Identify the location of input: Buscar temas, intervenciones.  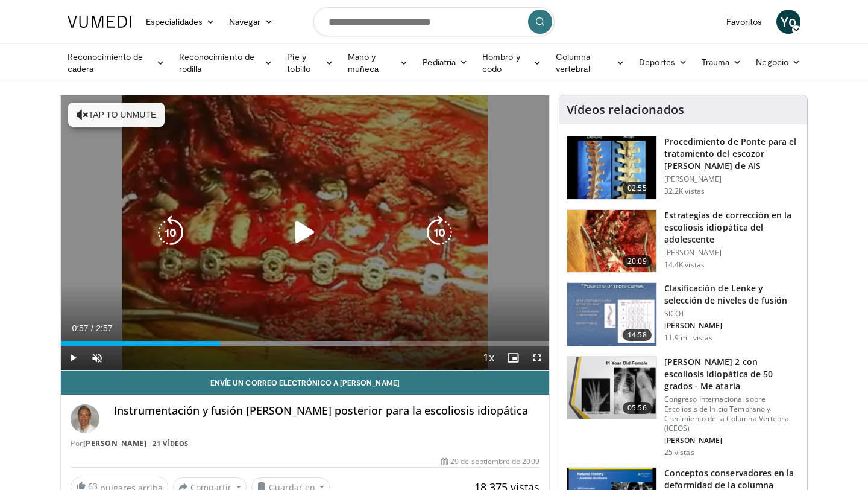
(434, 22).